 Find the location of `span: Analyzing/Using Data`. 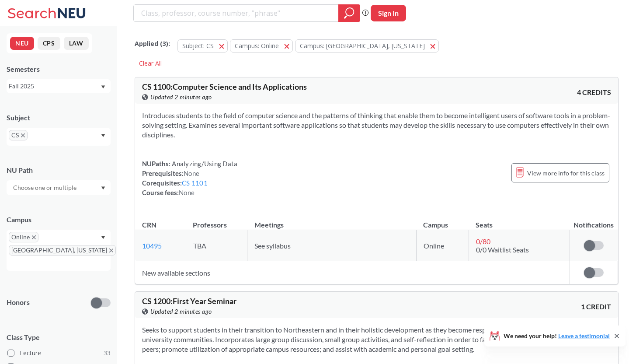

span: Analyzing/Using Data is located at coordinates (204, 164).